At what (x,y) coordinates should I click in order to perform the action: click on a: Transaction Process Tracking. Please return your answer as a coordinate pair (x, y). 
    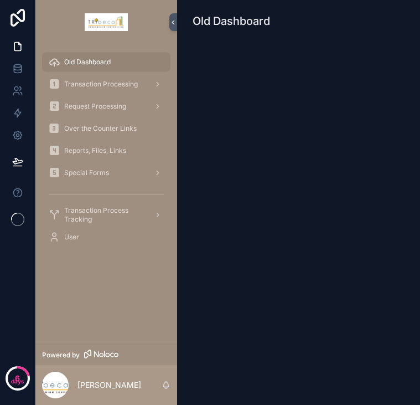
    Looking at the image, I should click on (106, 215).